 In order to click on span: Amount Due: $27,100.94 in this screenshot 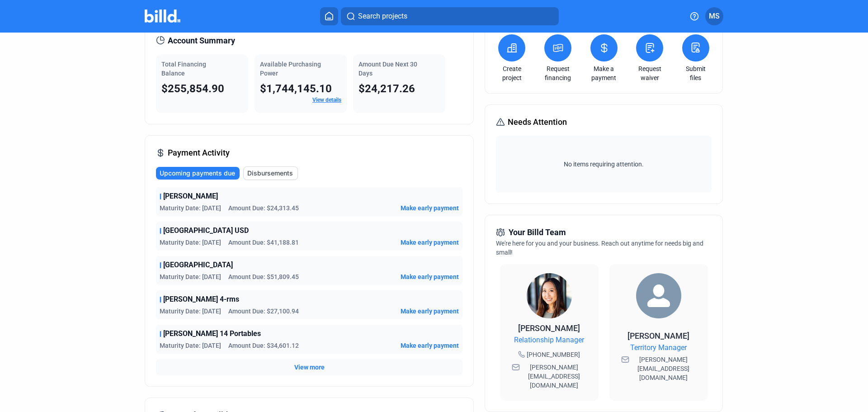, I will do `click(263, 311)`.